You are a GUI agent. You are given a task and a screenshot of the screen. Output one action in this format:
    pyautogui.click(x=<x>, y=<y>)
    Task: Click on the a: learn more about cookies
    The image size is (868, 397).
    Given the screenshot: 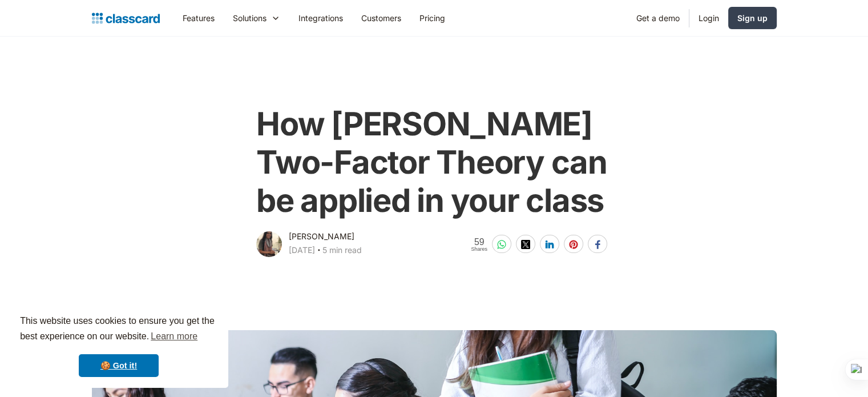 What is the action you would take?
    pyautogui.click(x=174, y=337)
    